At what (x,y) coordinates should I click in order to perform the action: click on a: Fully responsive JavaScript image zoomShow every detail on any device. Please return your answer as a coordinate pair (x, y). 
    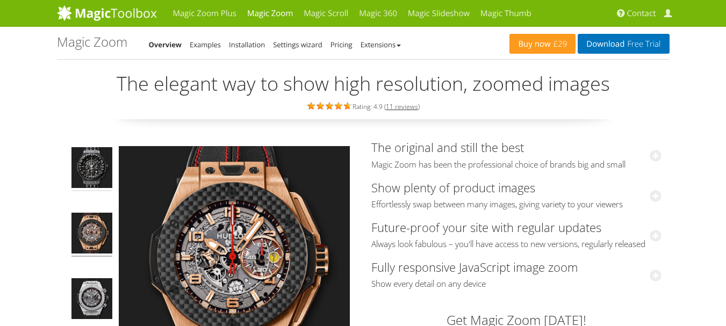
    Looking at the image, I should click on (516, 274).